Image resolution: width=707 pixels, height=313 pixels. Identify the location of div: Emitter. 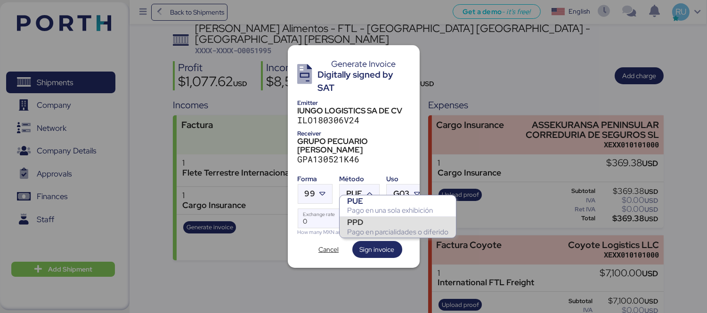
(354, 103).